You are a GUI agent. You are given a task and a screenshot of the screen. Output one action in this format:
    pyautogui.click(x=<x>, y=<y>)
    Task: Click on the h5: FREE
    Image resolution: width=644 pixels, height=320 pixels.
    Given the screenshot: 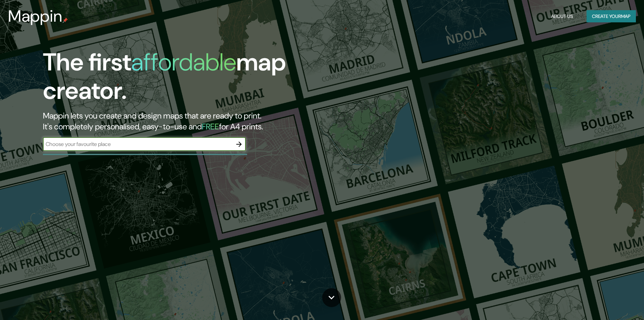 What is the action you would take?
    pyautogui.click(x=210, y=126)
    